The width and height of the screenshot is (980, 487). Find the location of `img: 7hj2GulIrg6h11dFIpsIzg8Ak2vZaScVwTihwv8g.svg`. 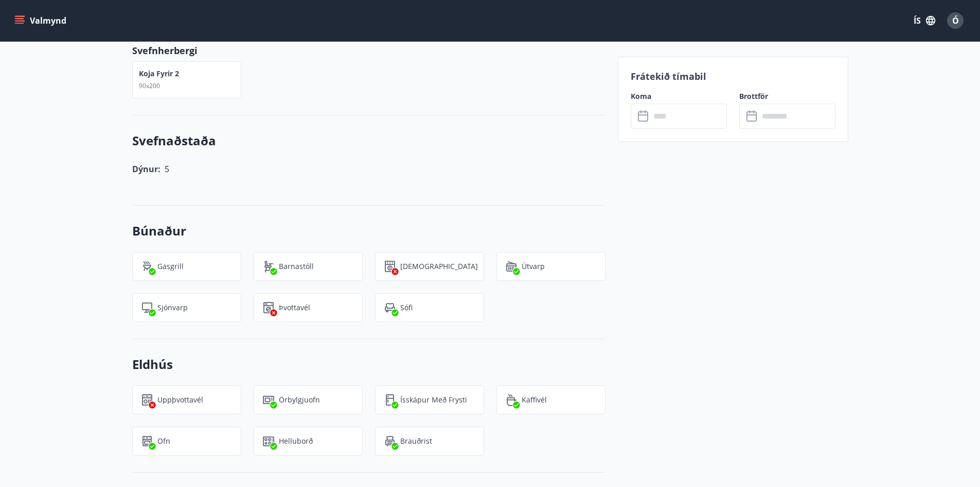

img: 7hj2GulIrg6h11dFIpsIzg8Ak2vZaScVwTihwv8g.svg is located at coordinates (147, 400).